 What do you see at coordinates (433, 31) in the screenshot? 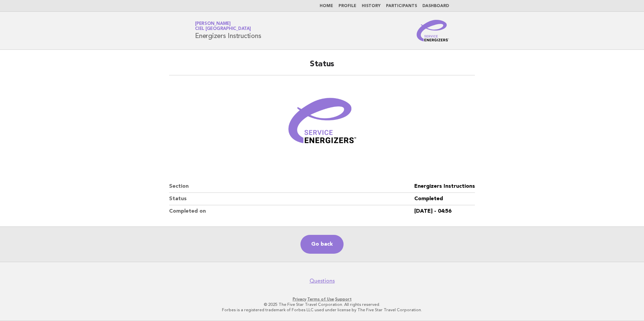
I see `img: Service Energizers` at bounding box center [433, 31].